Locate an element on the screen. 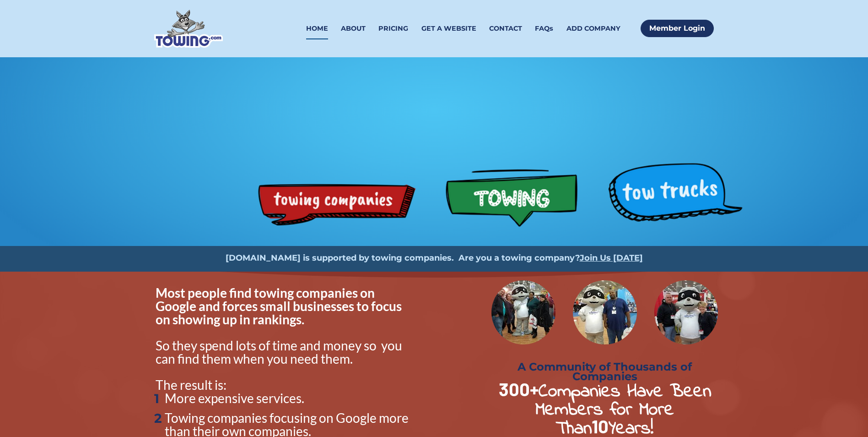  a: GET A WEBSITE is located at coordinates (449, 28).